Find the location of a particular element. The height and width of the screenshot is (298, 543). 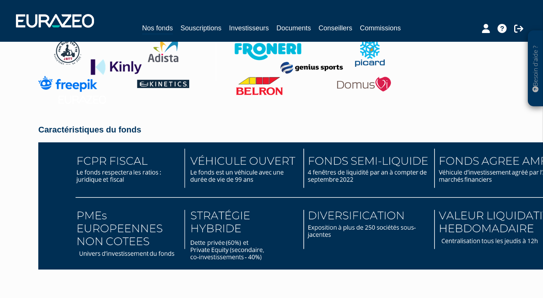

h4: Caractéristiques du fonds is located at coordinates (272, 130).